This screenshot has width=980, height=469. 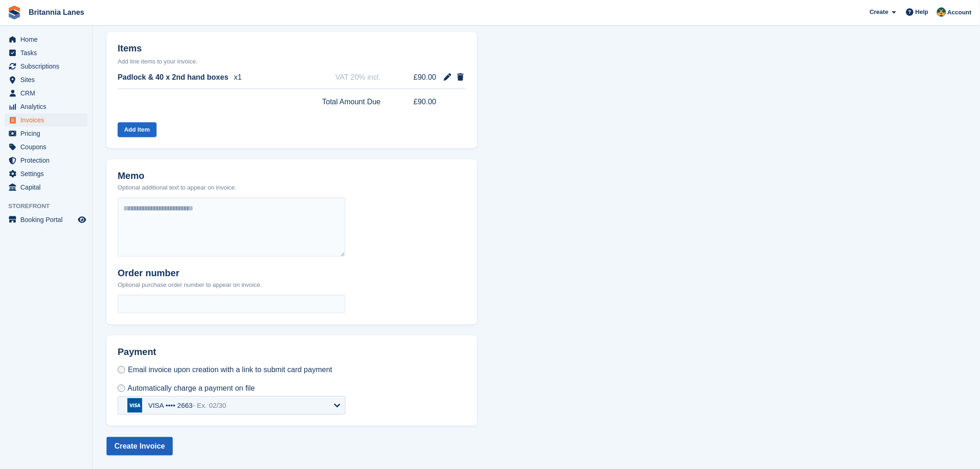 What do you see at coordinates (121, 370) in the screenshot?
I see `input: Email invoice upon creation with a link to submit card payment` at bounding box center [121, 370].